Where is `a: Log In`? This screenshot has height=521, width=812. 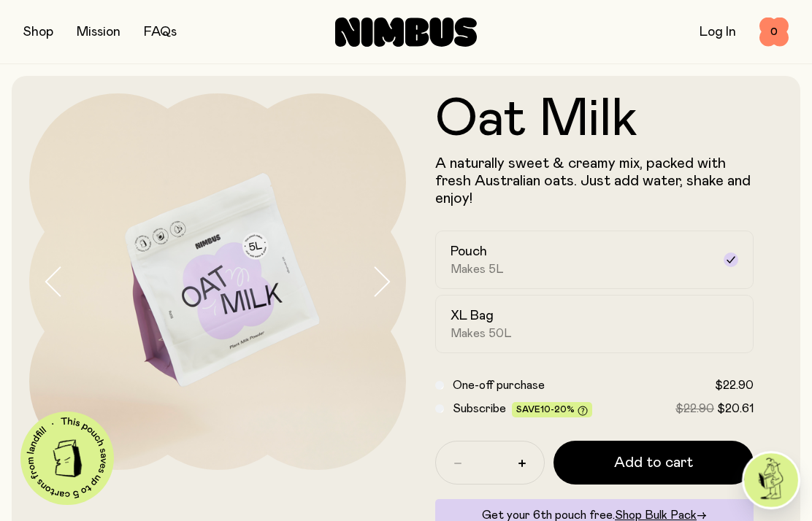 a: Log In is located at coordinates (717, 32).